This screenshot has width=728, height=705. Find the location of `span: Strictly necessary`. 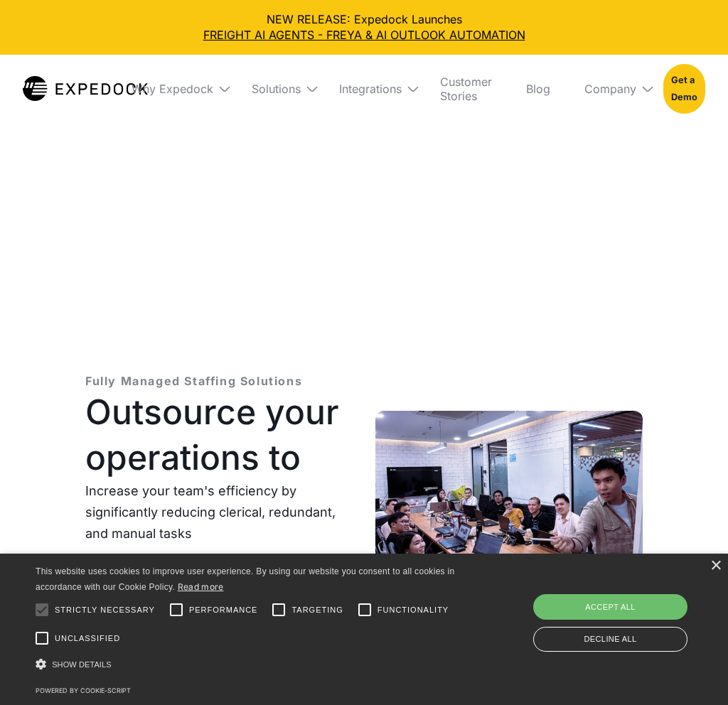

span: Strictly necessary is located at coordinates (104, 610).